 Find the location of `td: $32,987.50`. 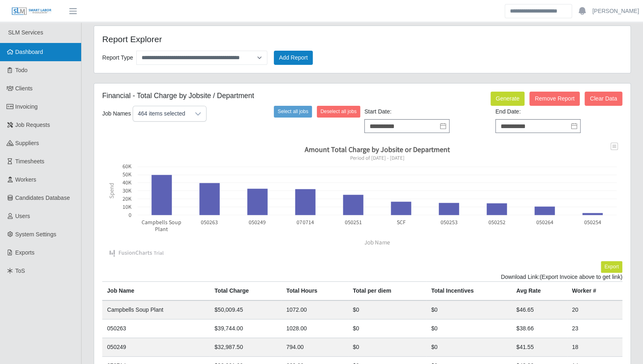

td: $32,987.50 is located at coordinates (245, 347).